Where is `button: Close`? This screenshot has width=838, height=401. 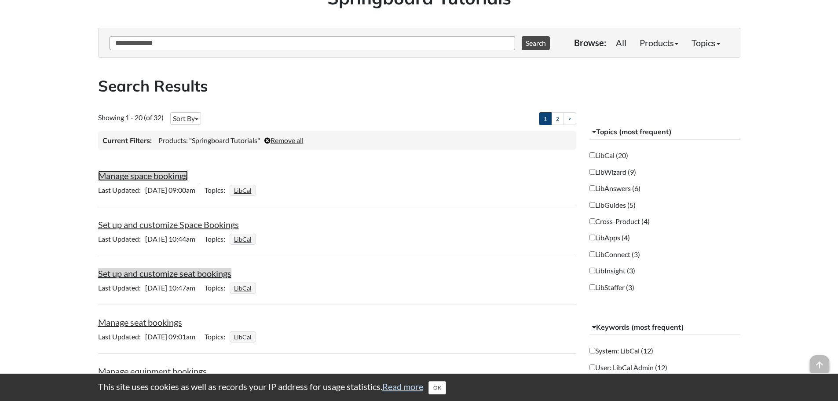
button: Close is located at coordinates (437, 388).